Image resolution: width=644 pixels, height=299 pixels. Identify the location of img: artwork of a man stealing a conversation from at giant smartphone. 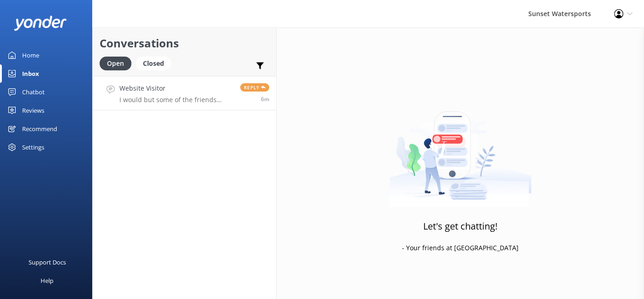
(460, 150).